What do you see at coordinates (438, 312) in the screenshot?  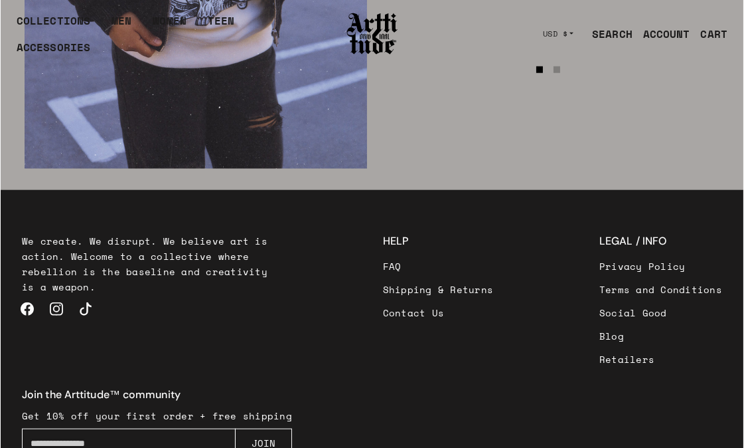 I see `a: Contact Us` at bounding box center [438, 312].